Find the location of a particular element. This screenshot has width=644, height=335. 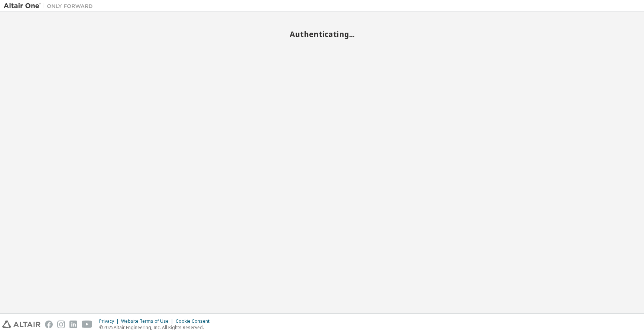

img: altair_logo.svg is located at coordinates (21, 324).